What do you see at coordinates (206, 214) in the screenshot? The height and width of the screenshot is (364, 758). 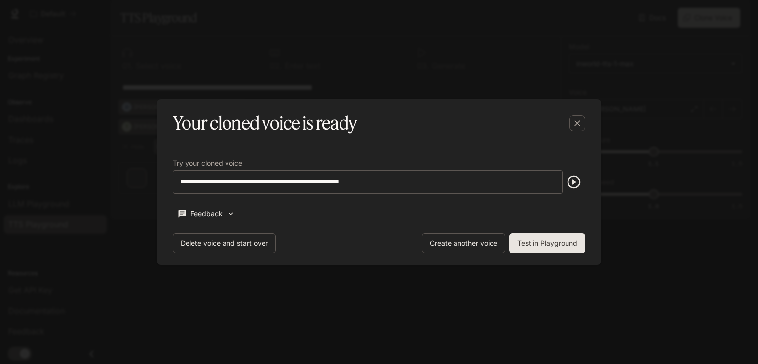 I see `button: Feedback` at bounding box center [206, 214].